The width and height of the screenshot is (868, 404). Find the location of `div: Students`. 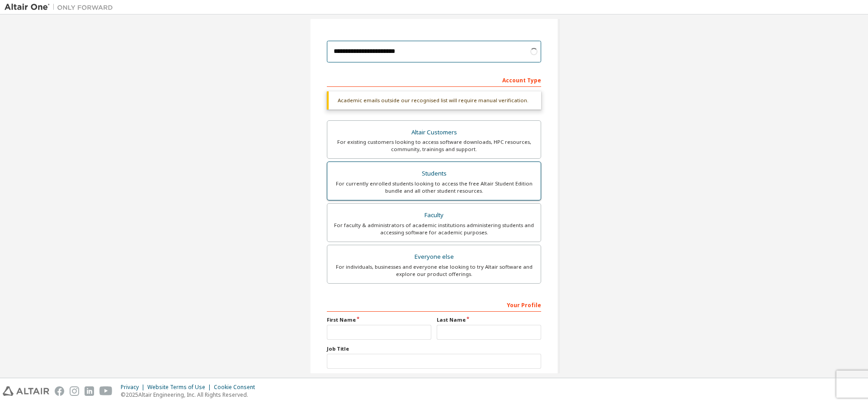

div: Students is located at coordinates (434, 174).